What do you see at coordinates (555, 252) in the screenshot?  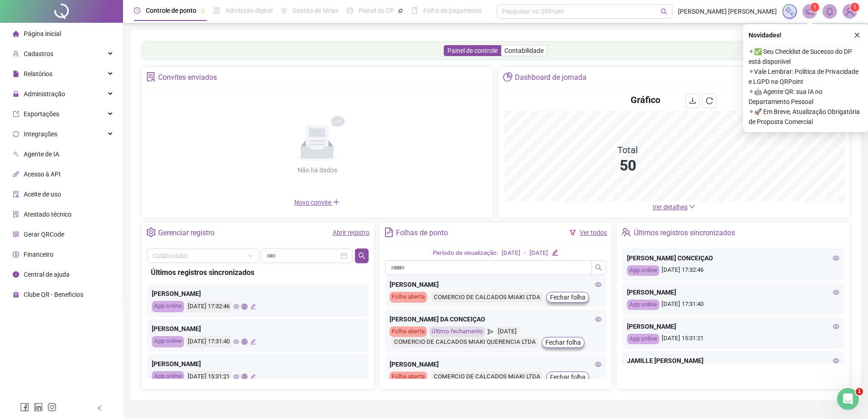 I see `span: edit` at bounding box center [555, 252].